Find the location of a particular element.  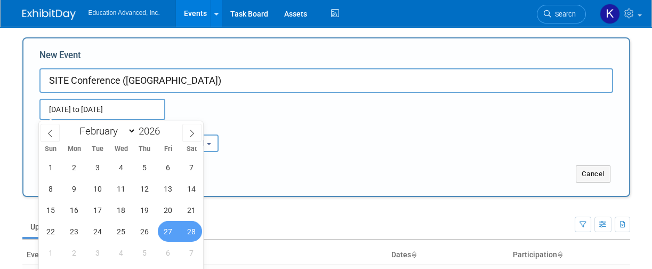

span: March 3, 2026 is located at coordinates (98, 252).